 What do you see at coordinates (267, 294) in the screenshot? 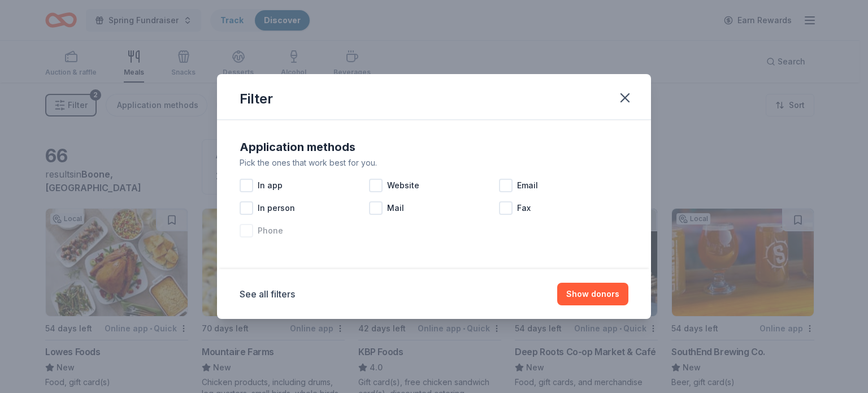
I see `button: See all filters` at bounding box center [267, 294].